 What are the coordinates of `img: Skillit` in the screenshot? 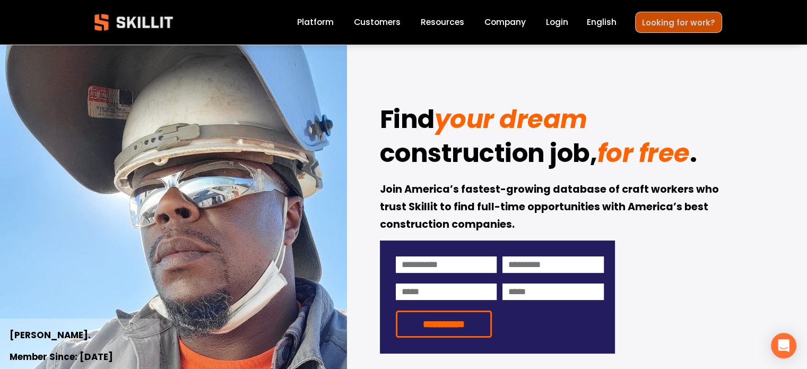 It's located at (134, 22).